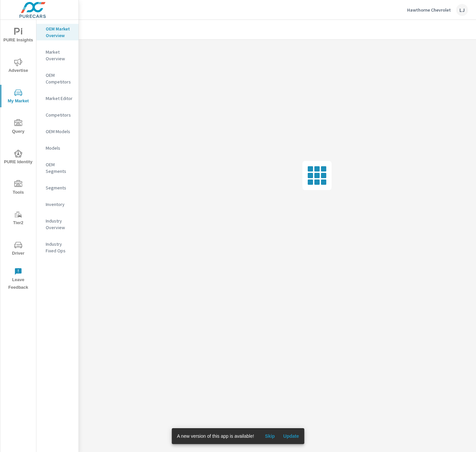 The image size is (476, 452). What do you see at coordinates (462, 10) in the screenshot?
I see `div: LJ` at bounding box center [462, 10].